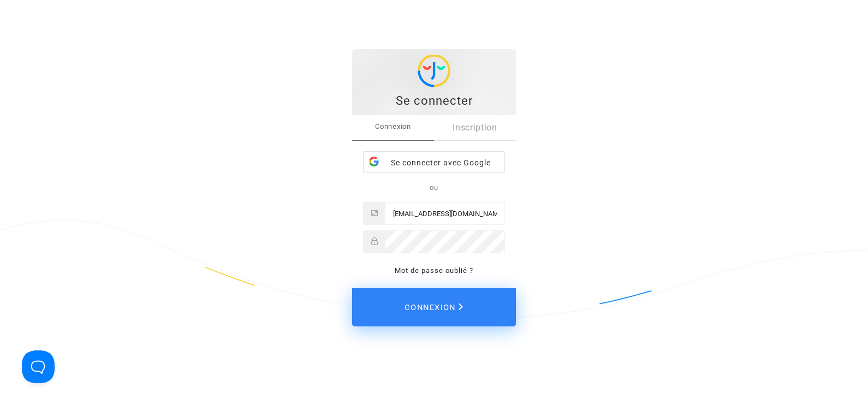 The width and height of the screenshot is (868, 405). I want to click on div: Se connecter, so click(434, 101).